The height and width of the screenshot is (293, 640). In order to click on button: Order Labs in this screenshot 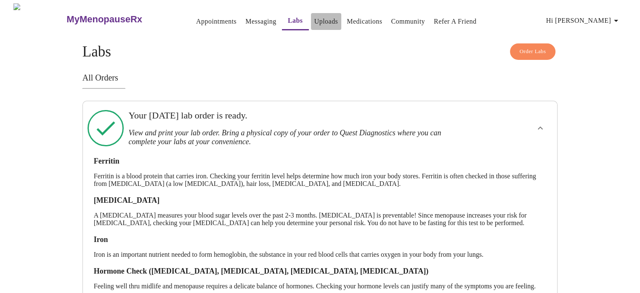, I will do `click(533, 51)`.